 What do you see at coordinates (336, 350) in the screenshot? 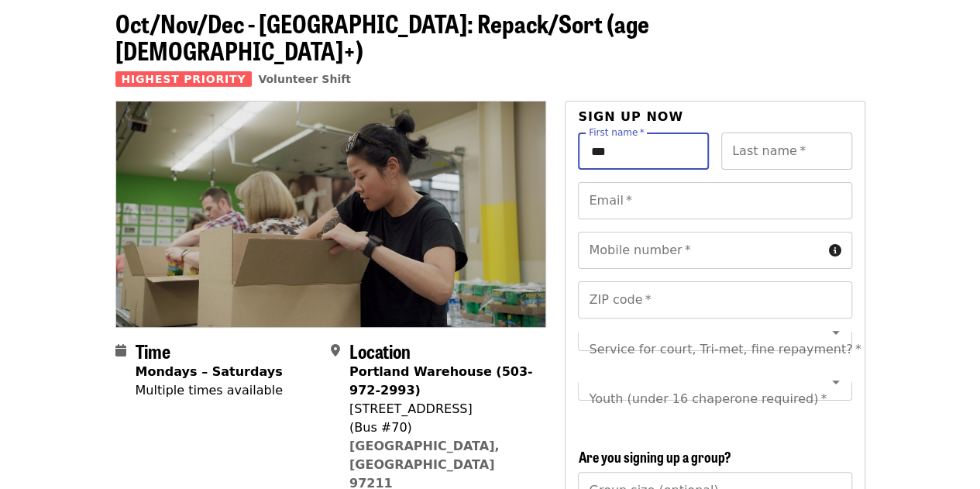
I see `i: map-marker-alt icon` at bounding box center [336, 350].